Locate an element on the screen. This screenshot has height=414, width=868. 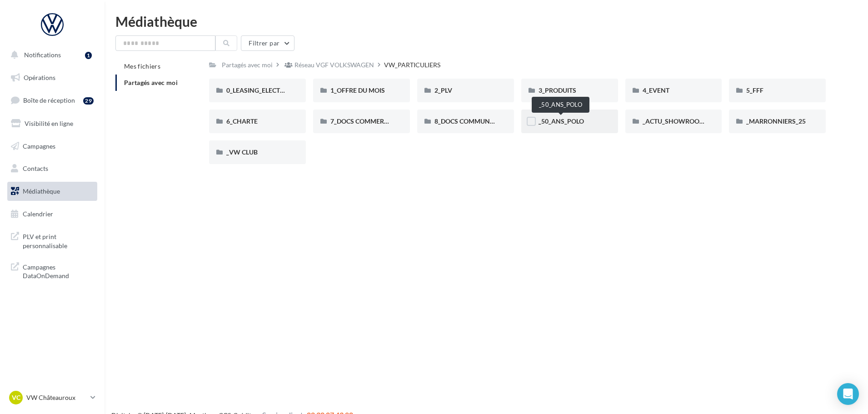
a: Visibilité en ligne is located at coordinates (53, 124).